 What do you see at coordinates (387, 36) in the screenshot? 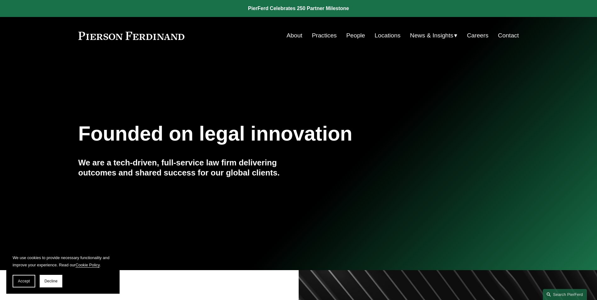
I see `a: Locations` at bounding box center [387, 36].